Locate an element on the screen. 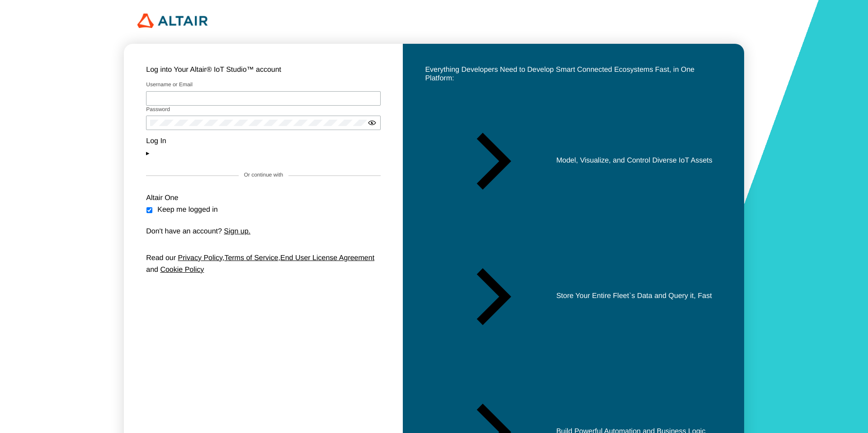  a: Terms of Service is located at coordinates (251, 258).